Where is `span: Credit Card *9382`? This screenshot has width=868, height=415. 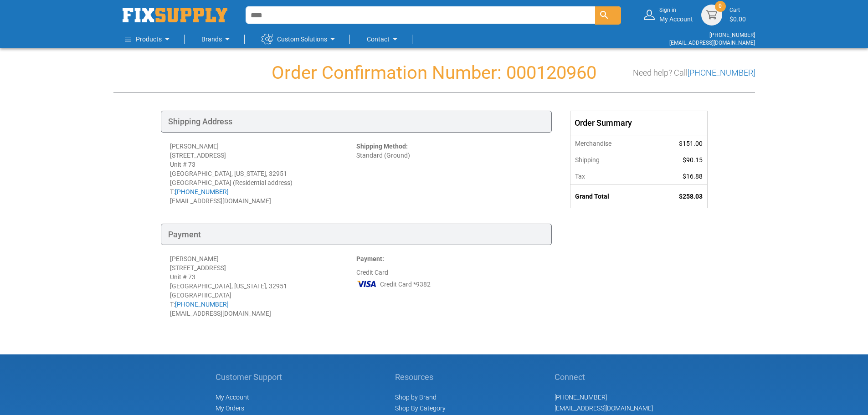 span: Credit Card *9382 is located at coordinates (405, 284).